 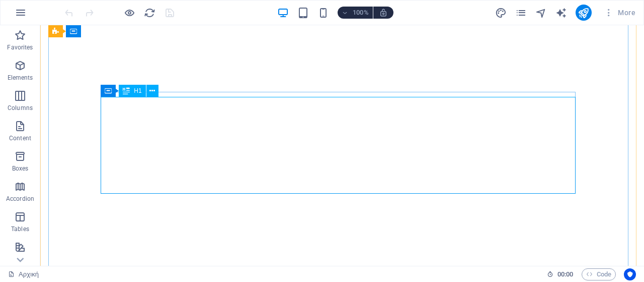 What do you see at coordinates (560, 275) in the screenshot?
I see `h6: Session time` at bounding box center [560, 275].